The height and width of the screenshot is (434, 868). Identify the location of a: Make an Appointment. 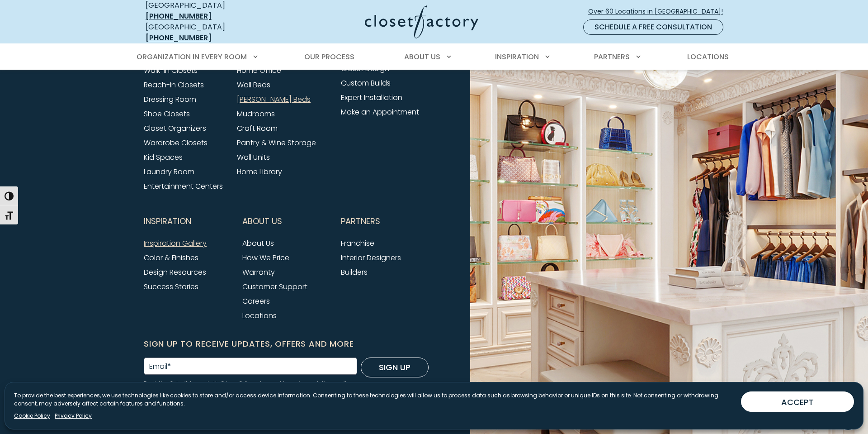
(380, 112).